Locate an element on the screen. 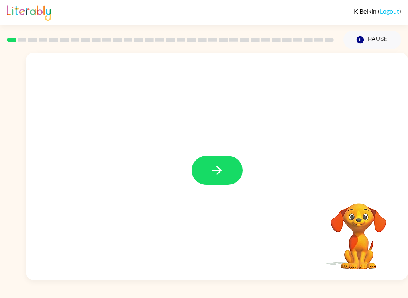 Image resolution: width=408 pixels, height=298 pixels. span: K Belkin is located at coordinates (366, 11).